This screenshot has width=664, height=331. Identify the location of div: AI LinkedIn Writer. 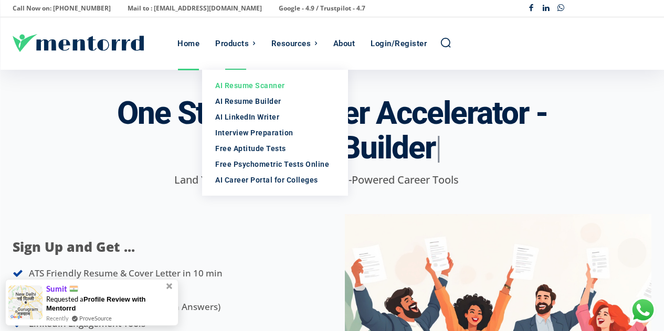
(275, 117).